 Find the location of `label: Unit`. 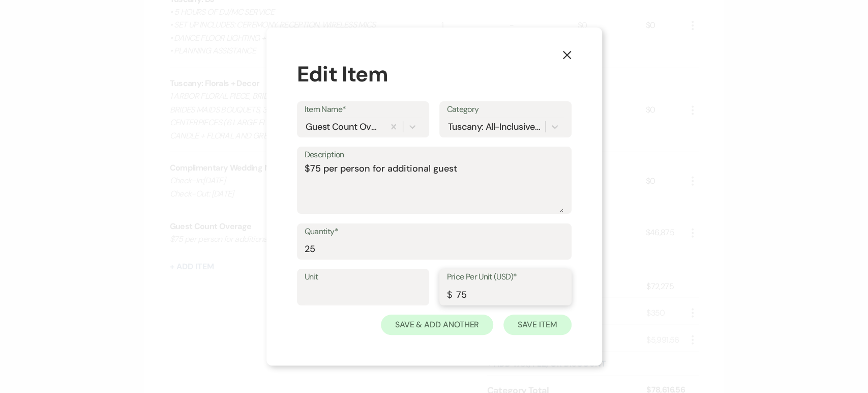

label: Unit is located at coordinates (363, 277).